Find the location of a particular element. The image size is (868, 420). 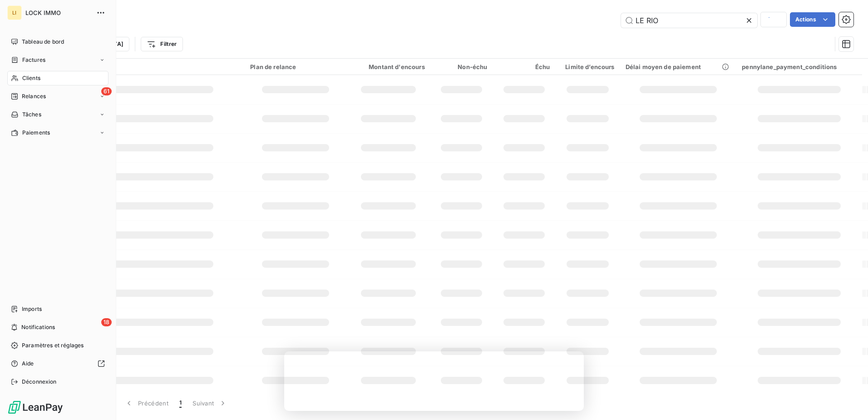

button: Suivant is located at coordinates (210, 403).